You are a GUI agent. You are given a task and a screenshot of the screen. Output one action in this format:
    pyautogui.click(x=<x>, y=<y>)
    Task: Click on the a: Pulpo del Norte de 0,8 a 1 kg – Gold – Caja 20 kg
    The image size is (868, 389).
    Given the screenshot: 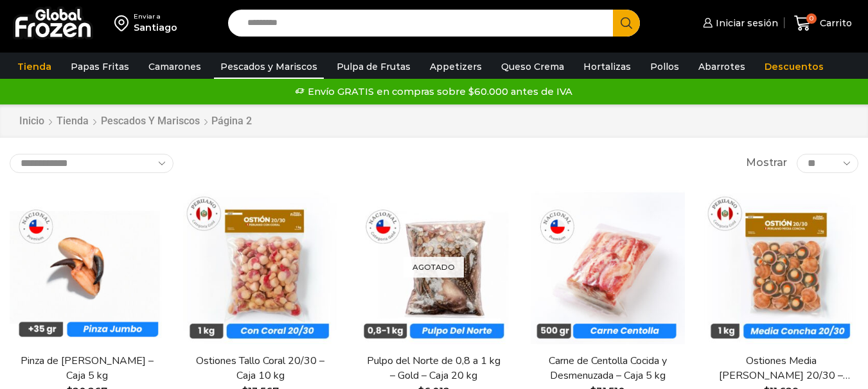 What is the action you would take?
    pyautogui.click(x=434, y=369)
    